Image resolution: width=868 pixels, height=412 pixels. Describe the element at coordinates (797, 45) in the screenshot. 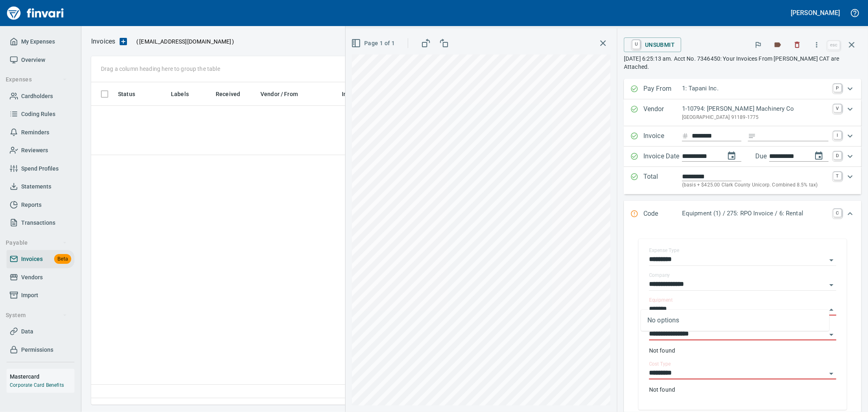

I see `button: Discard` at that location.